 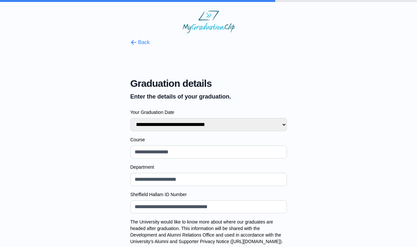 What do you see at coordinates (209, 97) in the screenshot?
I see `p: Enter the details of your graduation.` at bounding box center [209, 97].